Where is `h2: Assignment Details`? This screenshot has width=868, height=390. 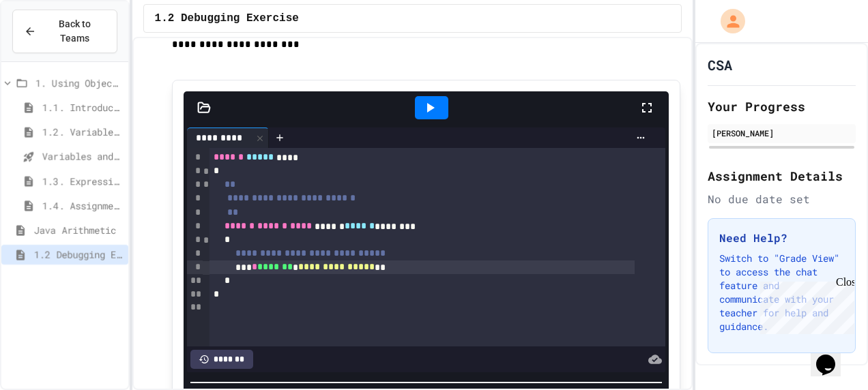
h2: Assignment Details is located at coordinates (781, 176).